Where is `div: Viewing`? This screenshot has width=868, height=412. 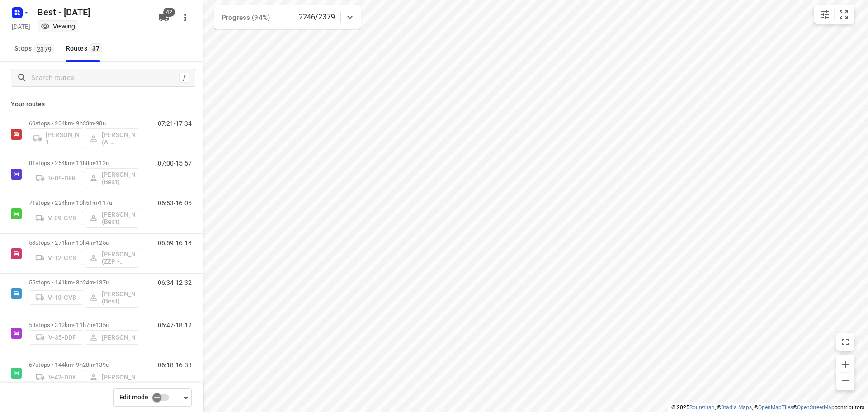
div: Viewing is located at coordinates (58, 26).